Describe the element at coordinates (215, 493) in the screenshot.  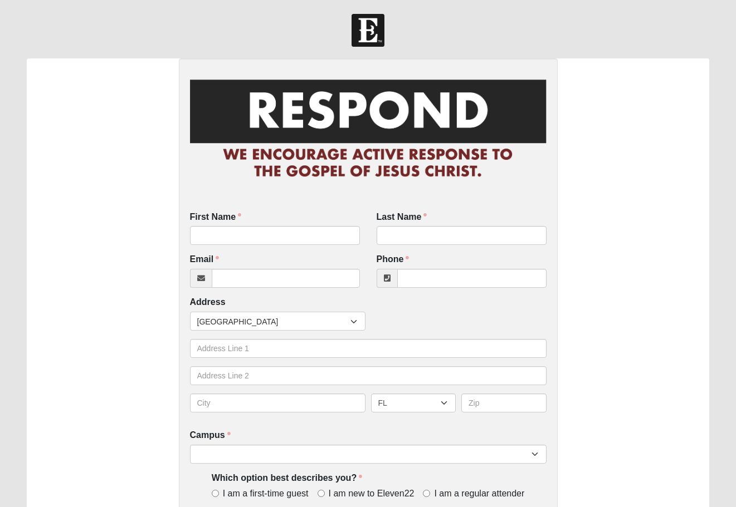
I see `input: I am a first-time guest` at that location.